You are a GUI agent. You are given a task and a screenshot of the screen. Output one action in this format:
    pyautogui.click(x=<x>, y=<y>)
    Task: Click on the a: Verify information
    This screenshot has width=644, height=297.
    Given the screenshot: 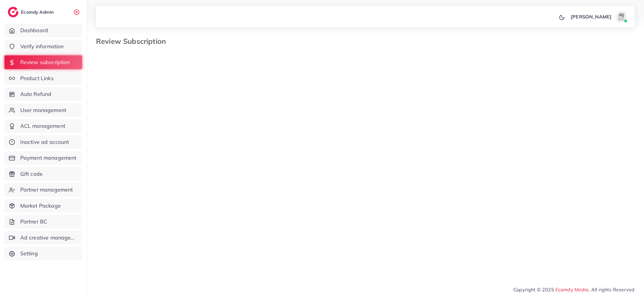 What is the action you would take?
    pyautogui.click(x=43, y=46)
    